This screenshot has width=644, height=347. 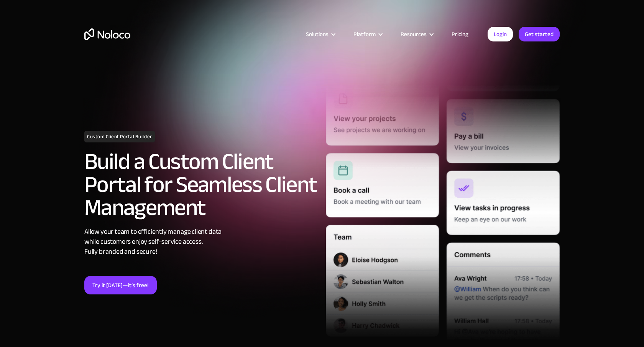 What do you see at coordinates (201, 242) in the screenshot?
I see `div: Allow your team to efficiently manage client data while customers enjoy self-service access. Full...` at bounding box center [201, 242].